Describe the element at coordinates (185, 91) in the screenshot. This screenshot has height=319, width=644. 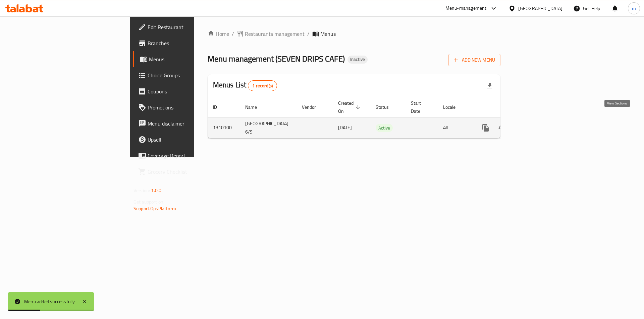
I see `a: Coupons` at that location.